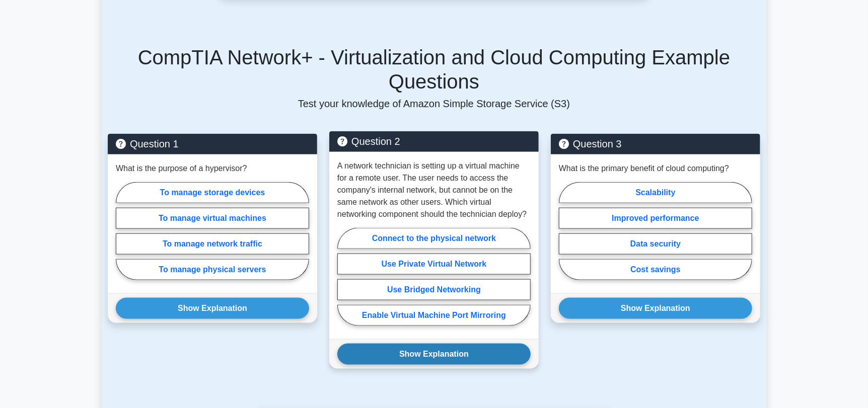  I want to click on h5: CompTIA Network+ - Virtualization and Cloud Computing Example Questions, so click(434, 69).